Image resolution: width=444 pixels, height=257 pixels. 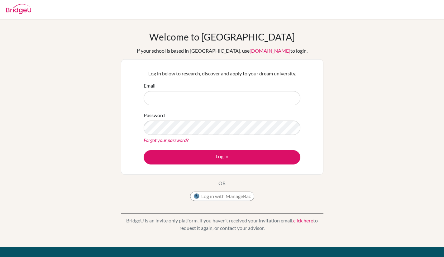 What do you see at coordinates (150, 86) in the screenshot?
I see `label: Email` at bounding box center [150, 86].